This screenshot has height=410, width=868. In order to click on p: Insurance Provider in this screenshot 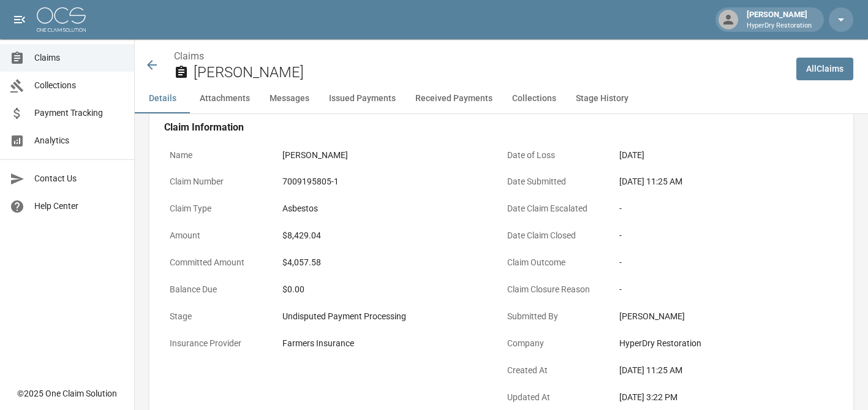, I will do `click(221, 343)`.